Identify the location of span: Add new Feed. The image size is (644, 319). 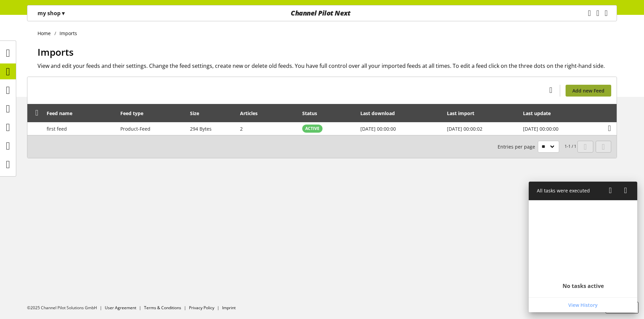
(588, 90).